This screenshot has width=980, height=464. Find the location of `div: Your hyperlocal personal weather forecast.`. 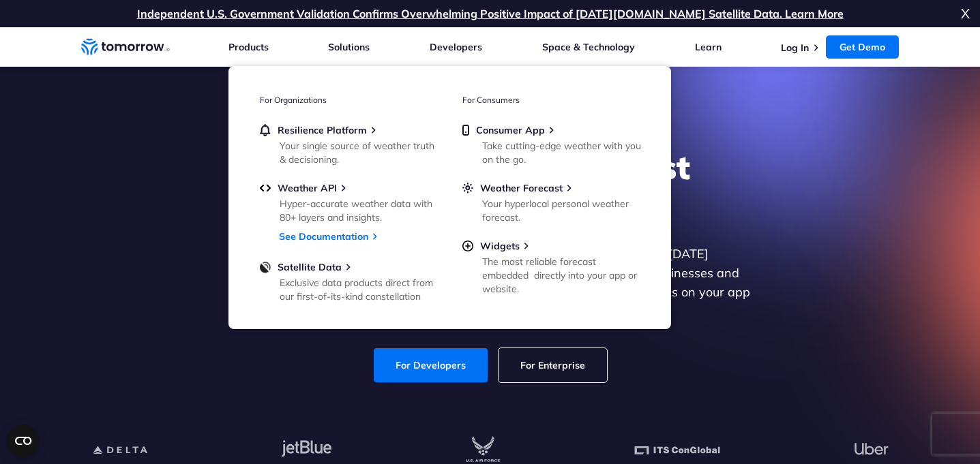

div: Your hyperlocal personal weather forecast. is located at coordinates (561, 211).